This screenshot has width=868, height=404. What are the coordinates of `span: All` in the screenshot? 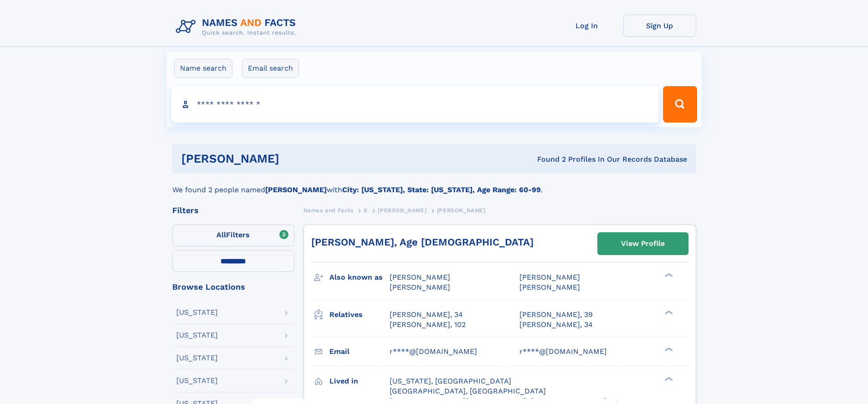 It's located at (221, 235).